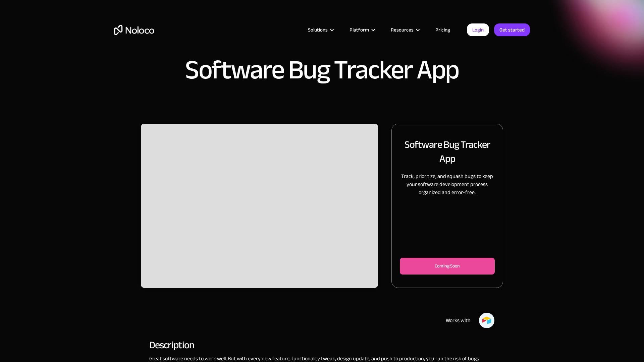  What do you see at coordinates (447, 184) in the screenshot?
I see `p: Track, prioritize, and squash bugs to keep your software development process organized and error-...` at bounding box center [447, 184].